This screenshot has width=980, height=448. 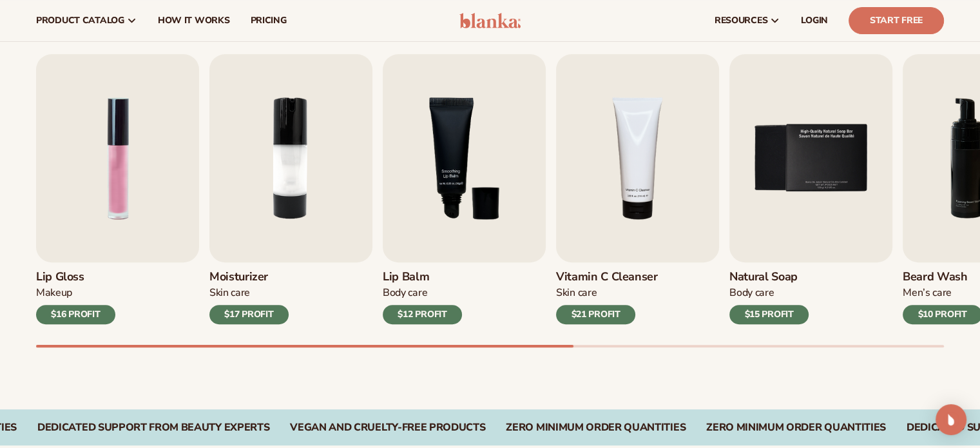 I want to click on div: Makeup, so click(x=75, y=293).